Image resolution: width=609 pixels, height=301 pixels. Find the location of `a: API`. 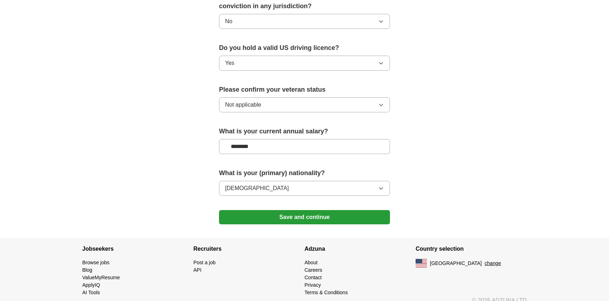

a: API is located at coordinates (197, 270).